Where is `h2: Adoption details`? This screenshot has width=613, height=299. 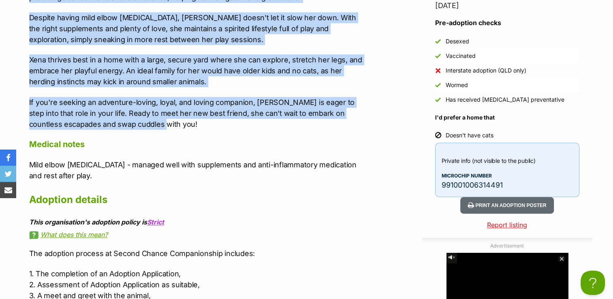
h2: Adoption details is located at coordinates (196, 200).